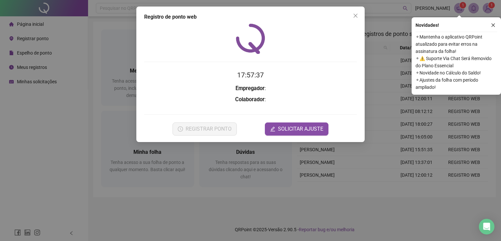  I want to click on img: QRPoint, so click(251, 38).